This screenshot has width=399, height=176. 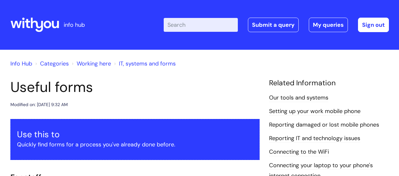 What do you see at coordinates (135, 135) in the screenshot?
I see `h3: Use this to` at bounding box center [135, 135].